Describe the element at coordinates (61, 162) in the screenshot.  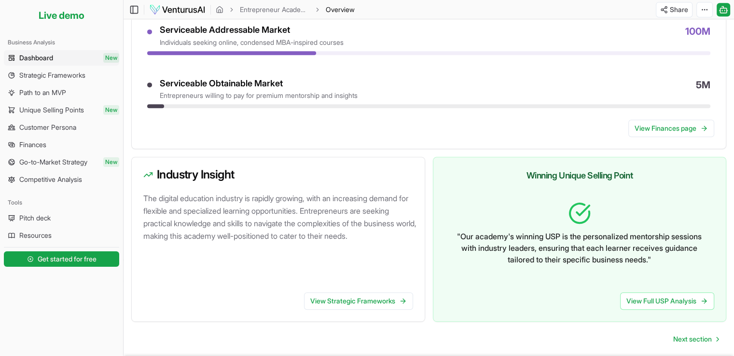
I see `a: Go-to-Market StrategyNew` at that location.